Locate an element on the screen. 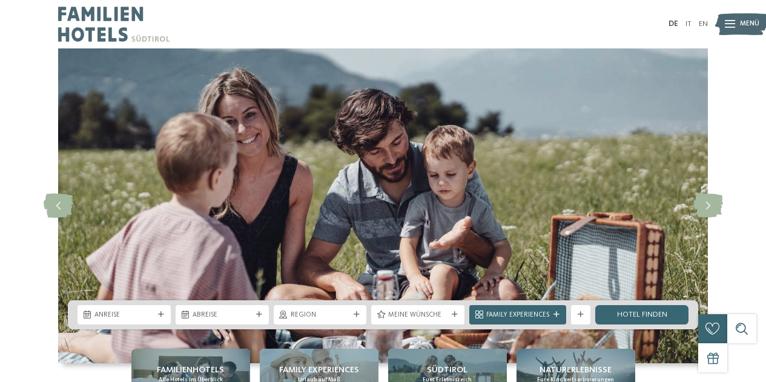 The height and width of the screenshot is (382, 766). span: Naturerlebnisse is located at coordinates (575, 370).